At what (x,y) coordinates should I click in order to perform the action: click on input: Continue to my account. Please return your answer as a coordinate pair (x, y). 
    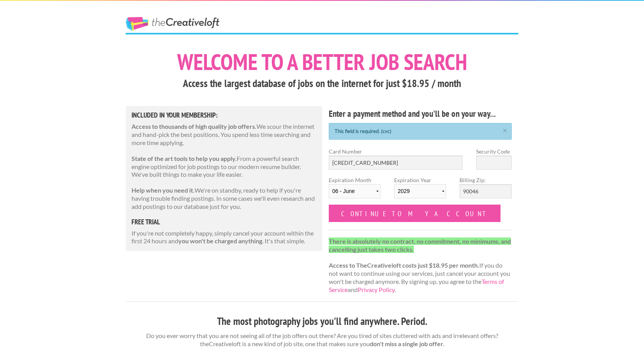
    Looking at the image, I should click on (415, 213).